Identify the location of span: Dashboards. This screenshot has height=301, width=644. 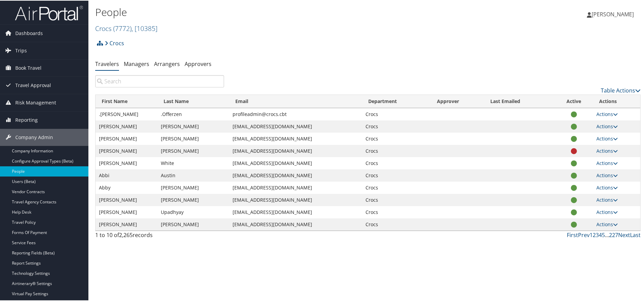
(29, 33).